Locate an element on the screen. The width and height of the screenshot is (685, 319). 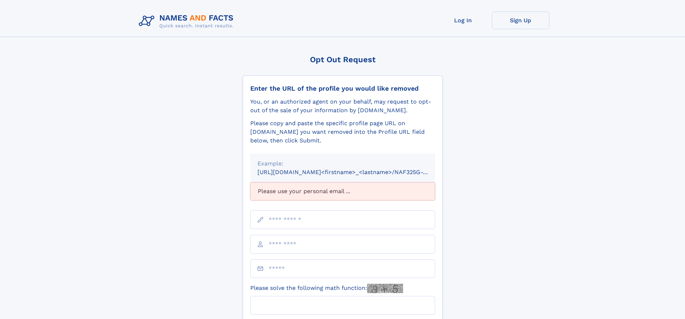
label: Please solve the following math function: is located at coordinates (327, 288).